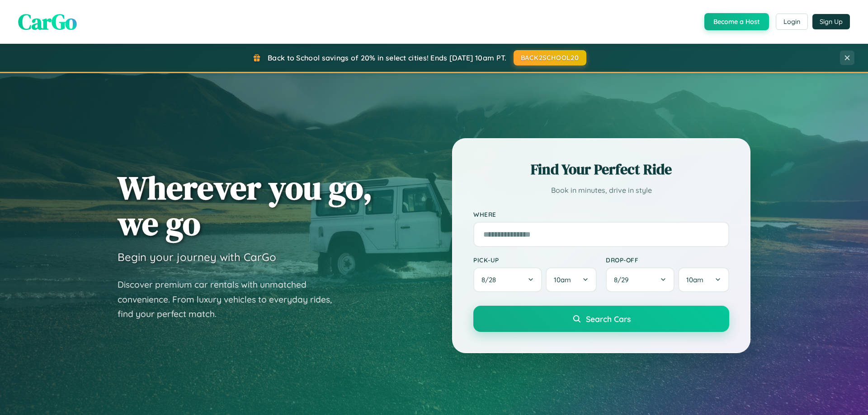 This screenshot has width=868, height=415. What do you see at coordinates (535, 260) in the screenshot?
I see `label: Pick-up` at bounding box center [535, 260].